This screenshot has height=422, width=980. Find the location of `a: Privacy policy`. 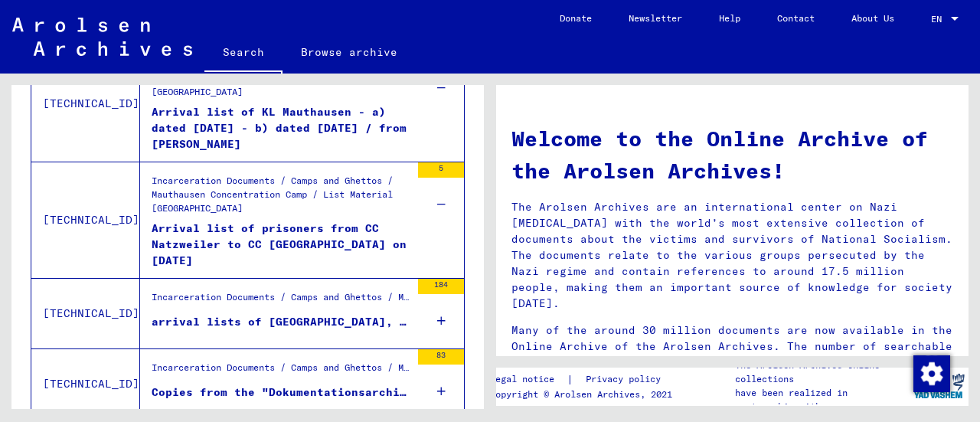

a: Privacy policy is located at coordinates (626, 379).